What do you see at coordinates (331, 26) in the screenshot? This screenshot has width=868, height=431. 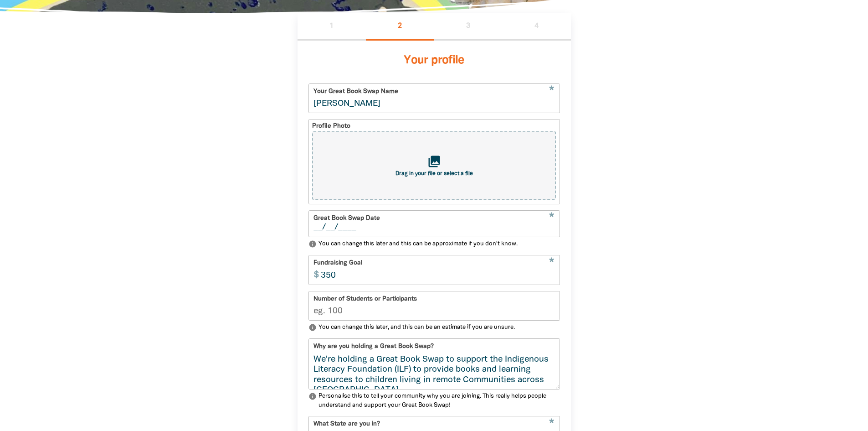 I see `span: 1` at bounding box center [331, 26].